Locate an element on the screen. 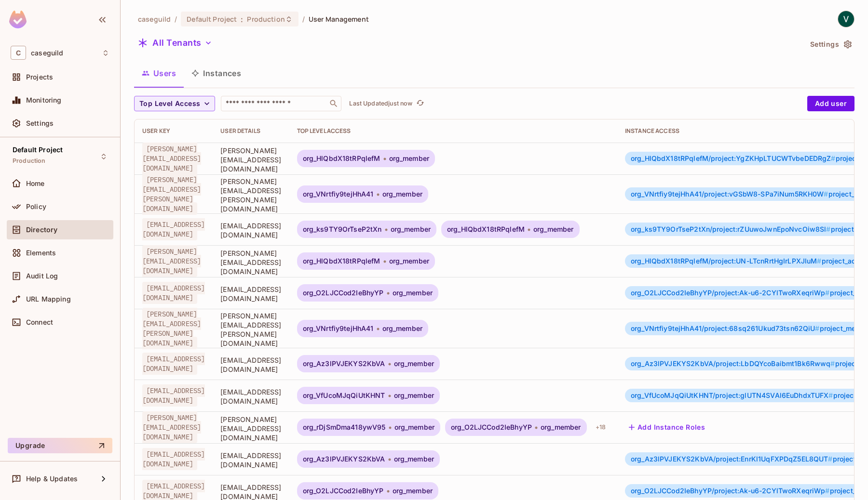 Image resolution: width=868 pixels, height=500 pixels. span: project_admin is located at coordinates (749, 261).